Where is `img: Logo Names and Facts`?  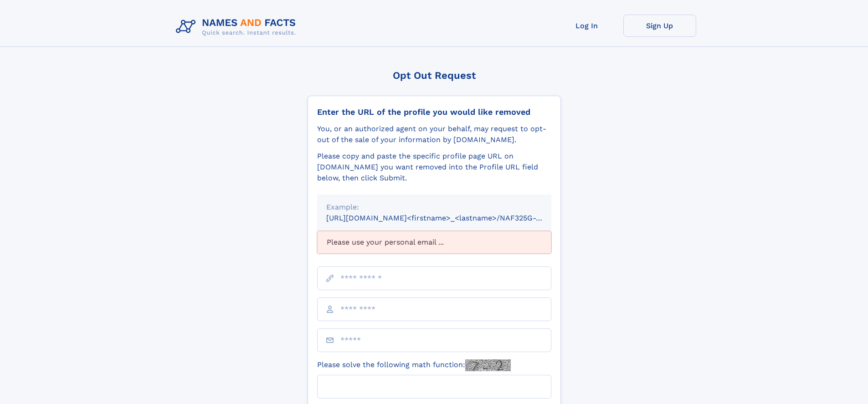
img: Logo Names and Facts is located at coordinates (238, 27).